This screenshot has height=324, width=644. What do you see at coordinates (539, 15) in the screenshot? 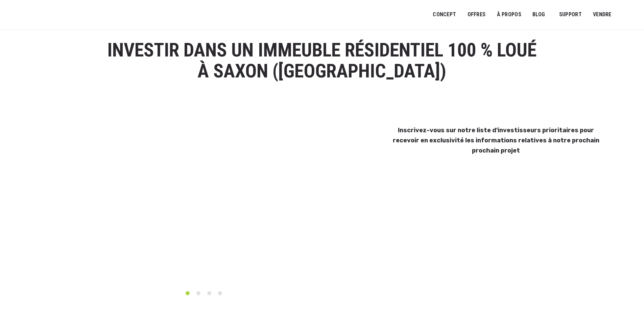
I see `a: Blog` at bounding box center [539, 15].